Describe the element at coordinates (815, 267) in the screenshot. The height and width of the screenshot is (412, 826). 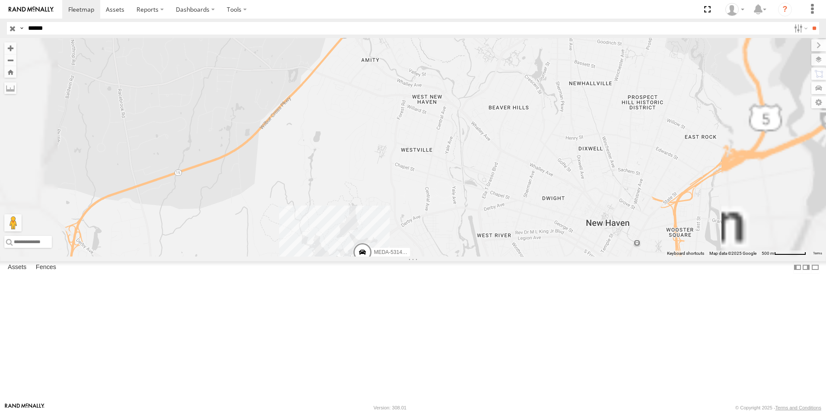
I see `label: Hide Summary Table` at that location.